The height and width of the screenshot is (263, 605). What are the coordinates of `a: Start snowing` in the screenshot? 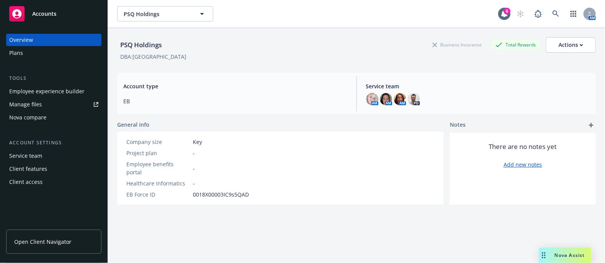 It's located at (520, 14).